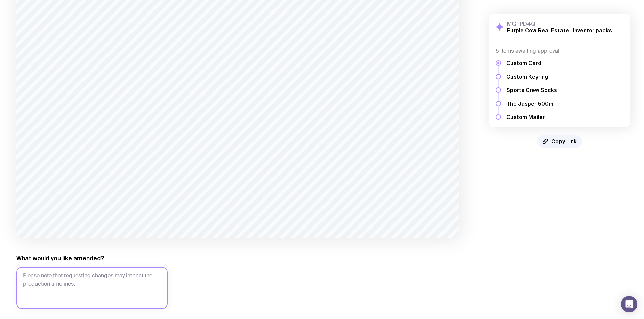 The image size is (644, 319). I want to click on h2: Purple Cow Real Estate | Investor packs, so click(559, 30).